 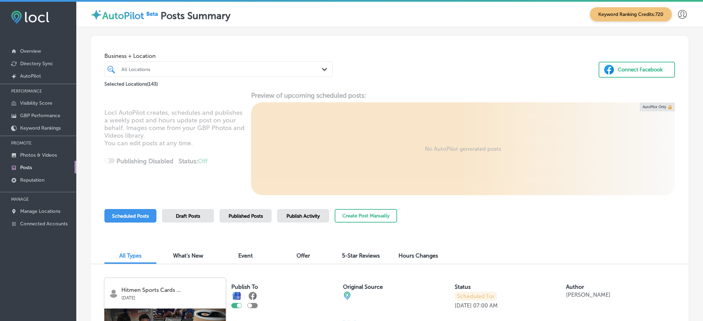 I want to click on p: Selected Locations ( 143 ), so click(x=131, y=82).